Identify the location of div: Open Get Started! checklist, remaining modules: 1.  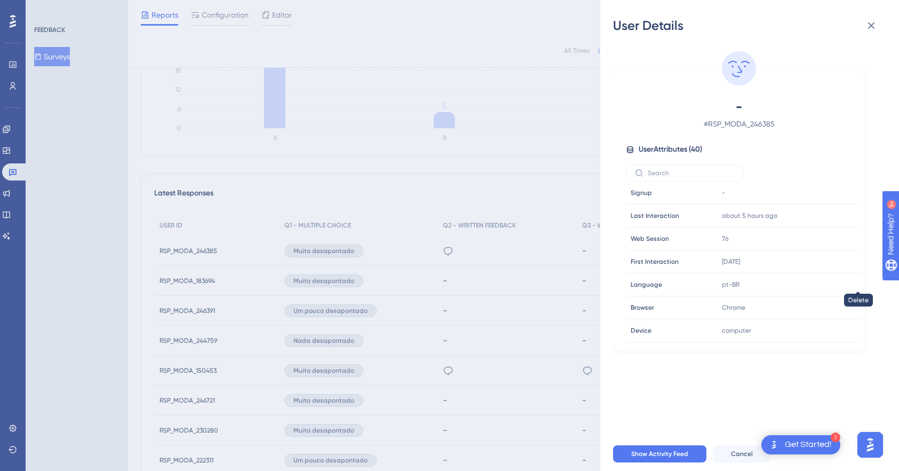
(801, 445).